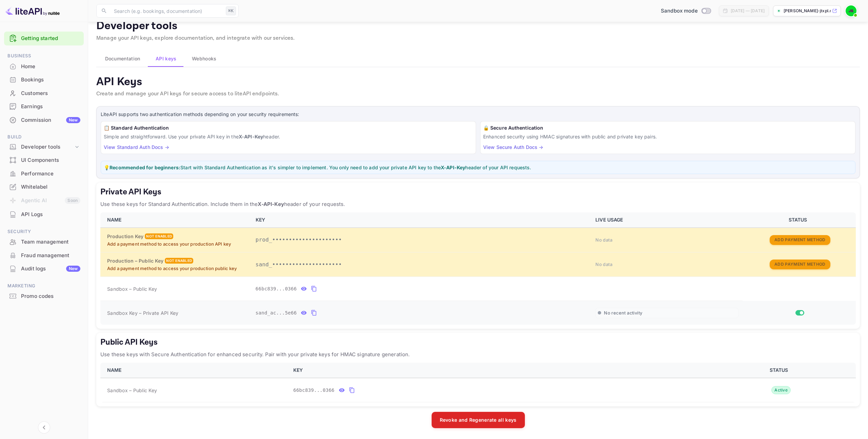 Image resolution: width=868 pixels, height=439 pixels. What do you see at coordinates (123, 59) in the screenshot?
I see `span: Documentation` at bounding box center [123, 59].